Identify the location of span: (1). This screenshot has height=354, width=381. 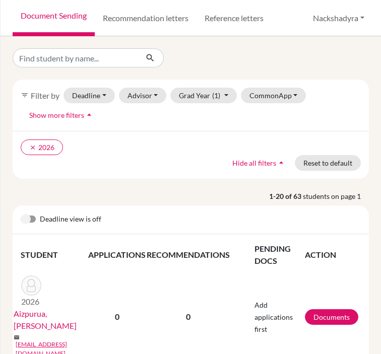
(216, 95).